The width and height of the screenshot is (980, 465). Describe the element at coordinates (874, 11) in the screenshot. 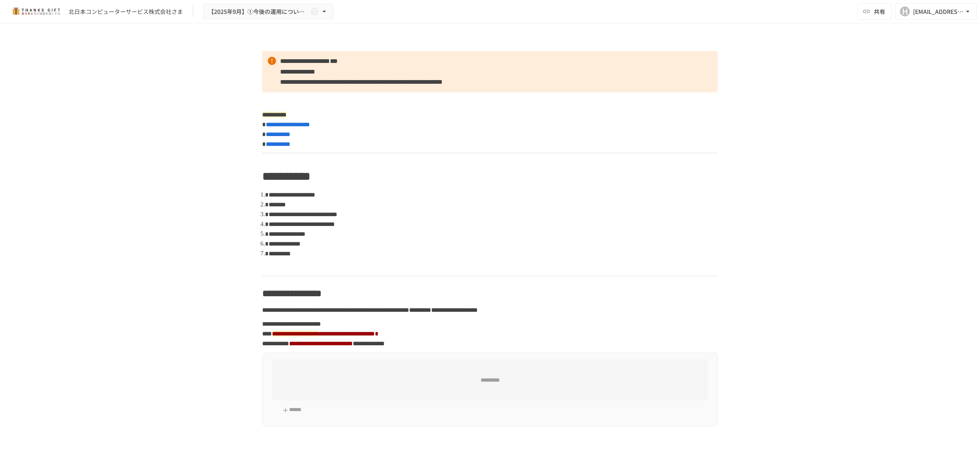

I see `button: 共有` at that location.